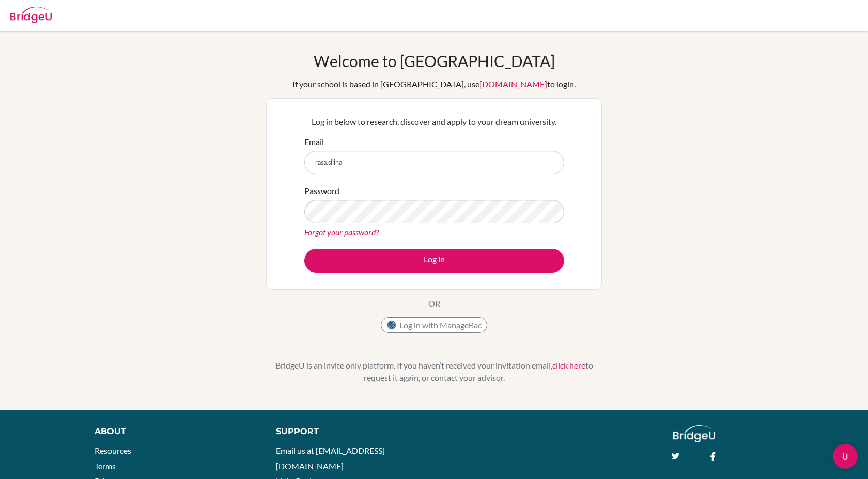  What do you see at coordinates (434, 304) in the screenshot?
I see `p: OR` at bounding box center [434, 304].